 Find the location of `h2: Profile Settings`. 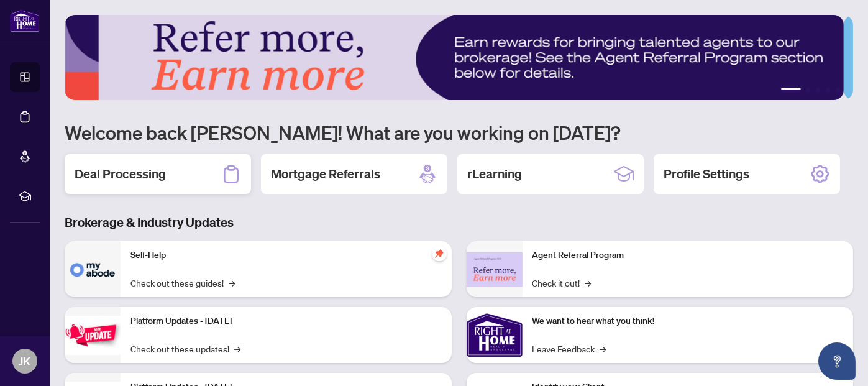

h2: Profile Settings is located at coordinates (706, 174).